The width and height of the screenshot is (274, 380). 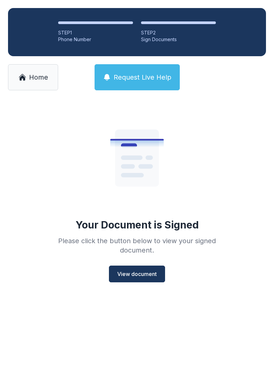 I want to click on div: Please click the button below to view your signed document., so click(x=137, y=245).